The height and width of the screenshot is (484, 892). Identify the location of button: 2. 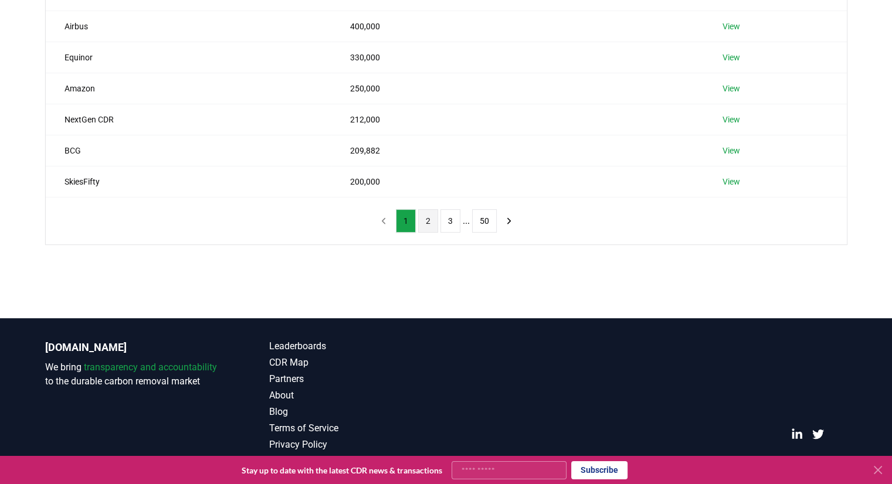
(428, 221).